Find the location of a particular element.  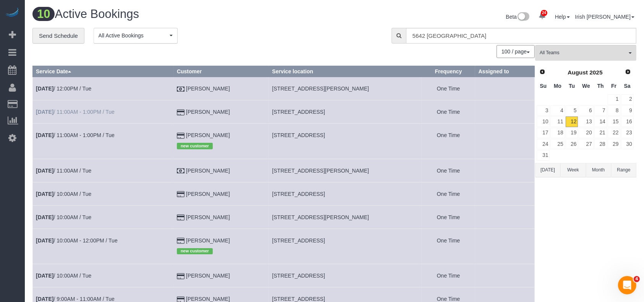

a: 15 is located at coordinates (614, 122).